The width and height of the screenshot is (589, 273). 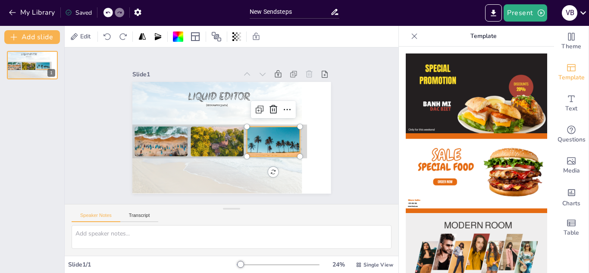 What do you see at coordinates (572, 47) in the screenshot?
I see `span: Theme` at bounding box center [572, 47].